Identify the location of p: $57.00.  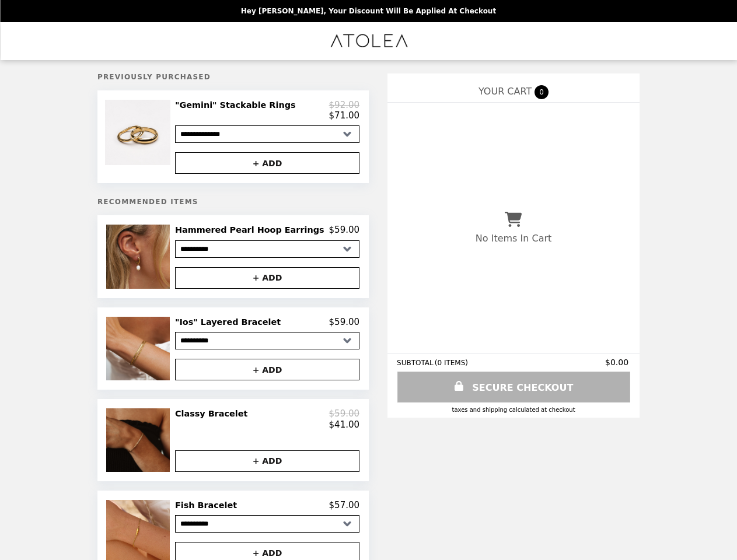
(344, 505).